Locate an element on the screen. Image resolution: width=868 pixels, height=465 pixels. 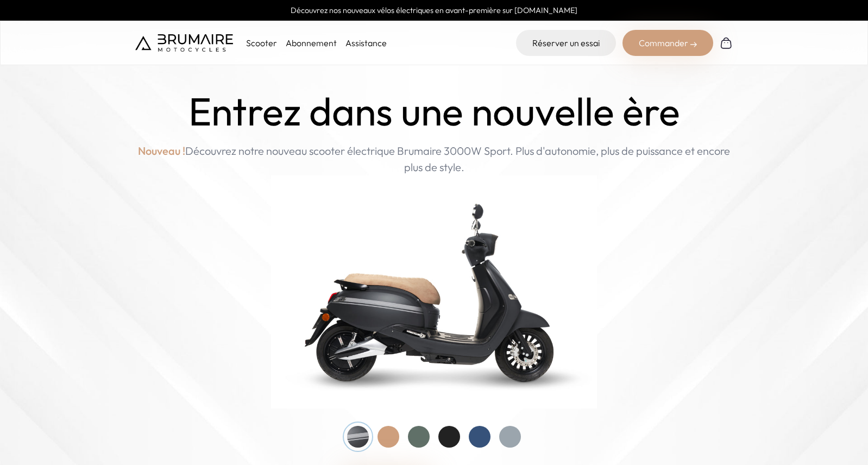
img: right-arrow-2.png is located at coordinates (693, 45).